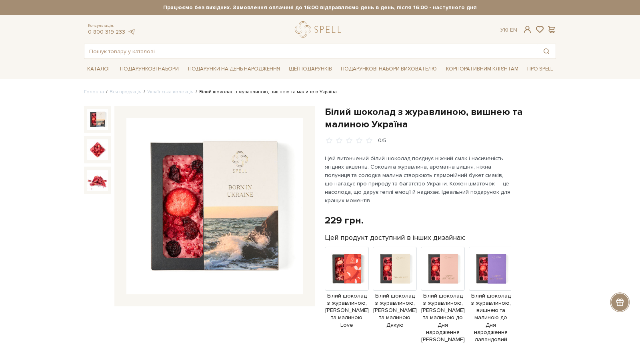  Describe the element at coordinates (418, 179) in the screenshot. I see `p: Цей витончений білий шоколад поєднує ніжний смак і насиченість ягідних акцентів. Соковита журавли...` at that location.